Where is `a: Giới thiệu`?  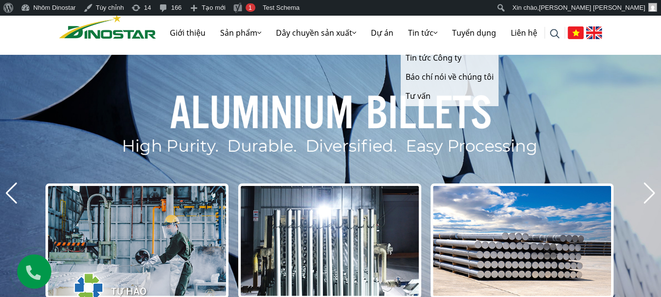
a: Giới thiệu is located at coordinates (187, 33).